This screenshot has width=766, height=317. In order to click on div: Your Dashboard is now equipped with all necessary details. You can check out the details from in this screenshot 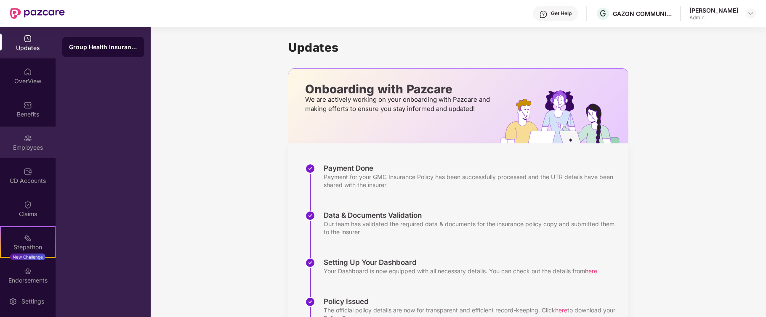, I will do `click(460, 271)`.